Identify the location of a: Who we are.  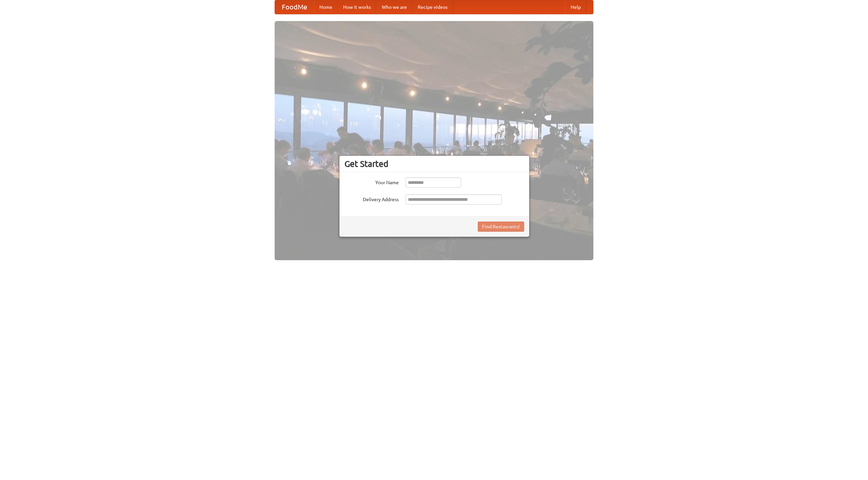
(394, 7).